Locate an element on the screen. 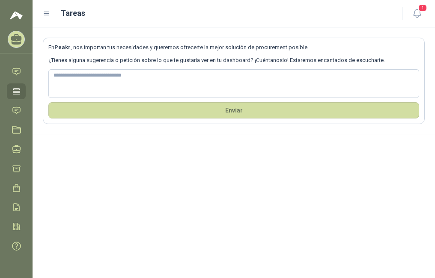  button: Envíar is located at coordinates (234, 111).